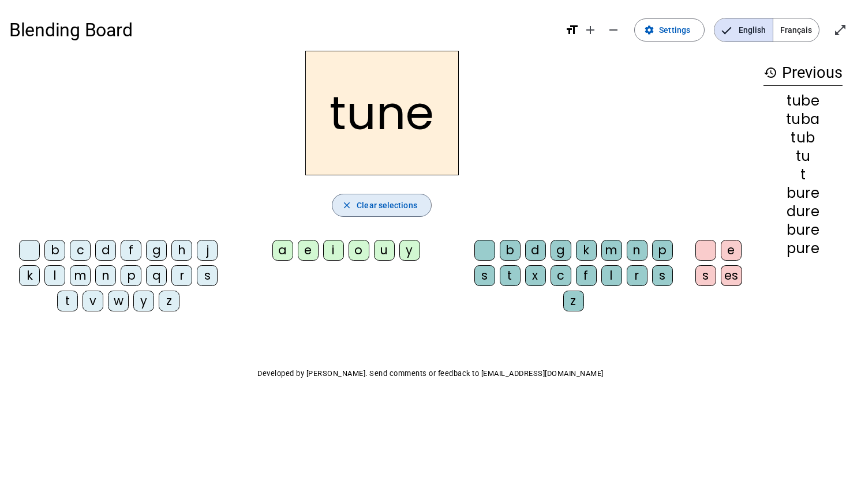 The height and width of the screenshot is (504, 861). What do you see at coordinates (590, 30) in the screenshot?
I see `mat-icon: add` at bounding box center [590, 30].